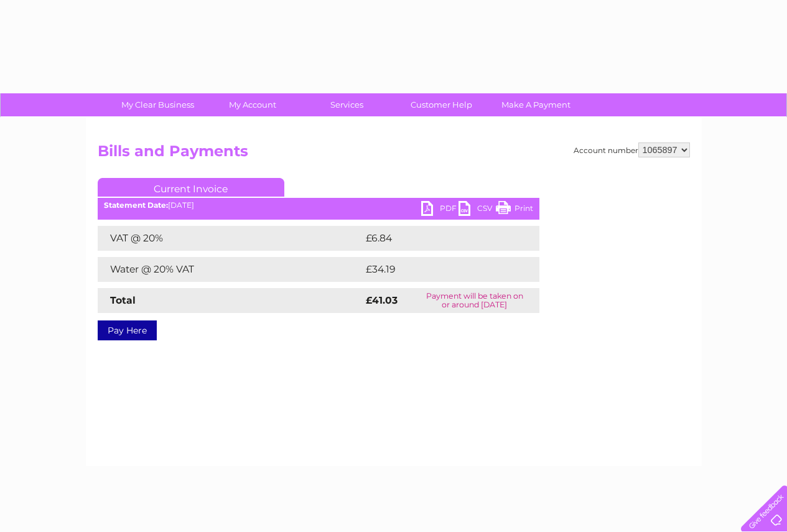 Image resolution: width=787 pixels, height=532 pixels. I want to click on td: £34.19, so click(437, 269).